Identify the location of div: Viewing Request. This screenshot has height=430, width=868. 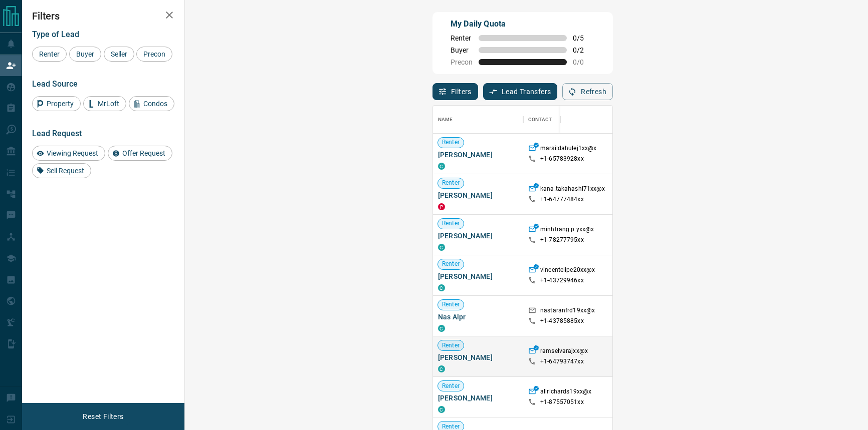
(69, 154).